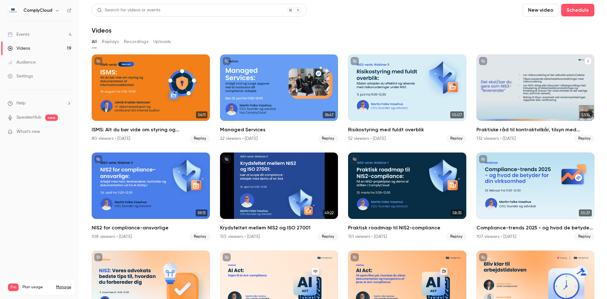 Image resolution: width=607 pixels, height=299 pixels. Describe the element at coordinates (329, 213) in the screenshot. I see `span: 49:22` at that location.